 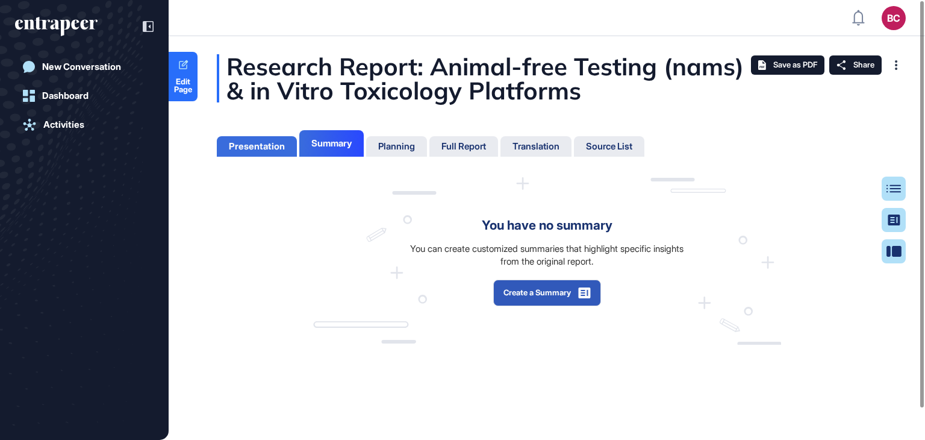 What do you see at coordinates (894, 18) in the screenshot?
I see `button: BC` at bounding box center [894, 18].